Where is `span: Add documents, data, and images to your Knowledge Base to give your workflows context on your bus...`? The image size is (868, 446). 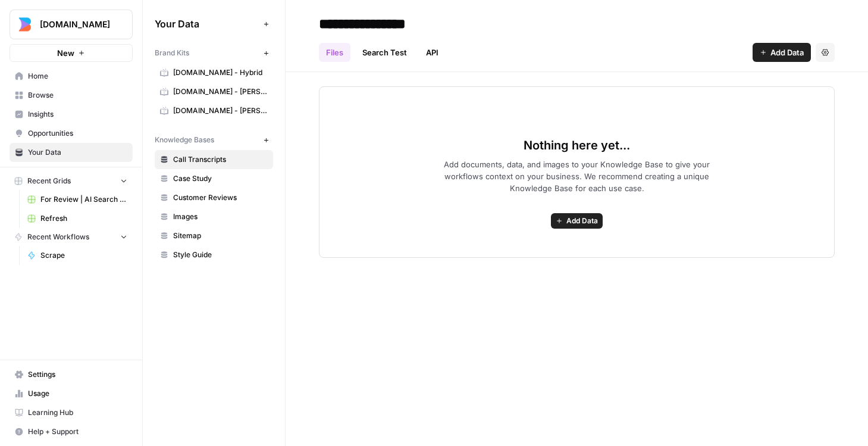
span: Add documents, data, and images to your Knowledge Base to give your workflows context on your bus... is located at coordinates (577, 176).